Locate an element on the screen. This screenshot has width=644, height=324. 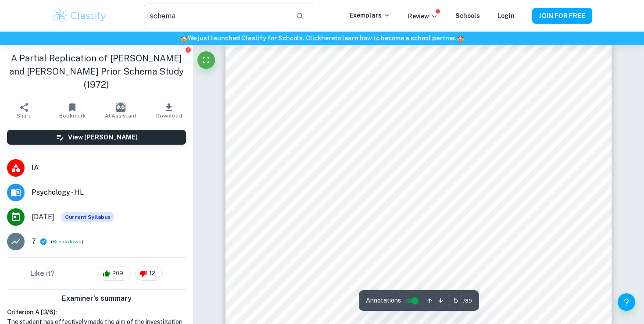
button: Fullscreen is located at coordinates (206, 60).